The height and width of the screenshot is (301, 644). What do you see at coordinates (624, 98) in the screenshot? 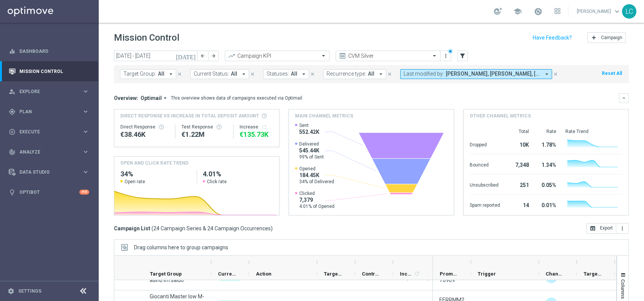
I see `i: keyboard_arrow_down` at bounding box center [624, 98].